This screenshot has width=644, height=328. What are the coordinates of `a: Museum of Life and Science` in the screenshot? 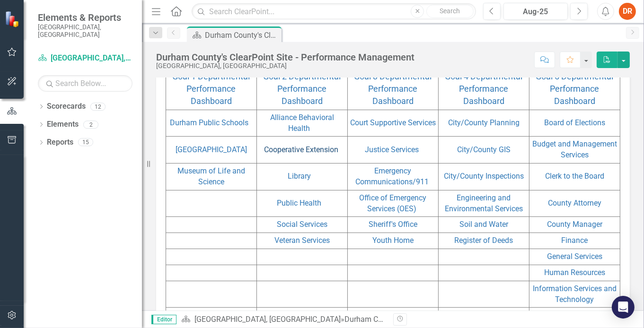 It's located at (211, 176).